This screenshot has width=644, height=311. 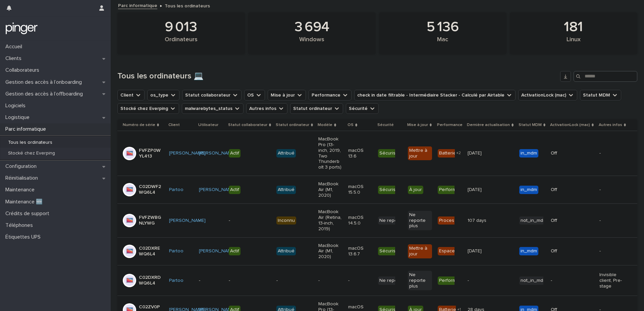 What do you see at coordinates (330, 251) in the screenshot?
I see `p: MacBook Air (M1, 2020)` at bounding box center [330, 251].